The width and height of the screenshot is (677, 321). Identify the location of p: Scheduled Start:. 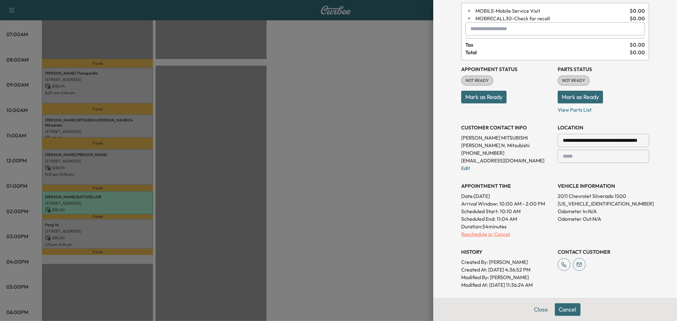
(480, 211).